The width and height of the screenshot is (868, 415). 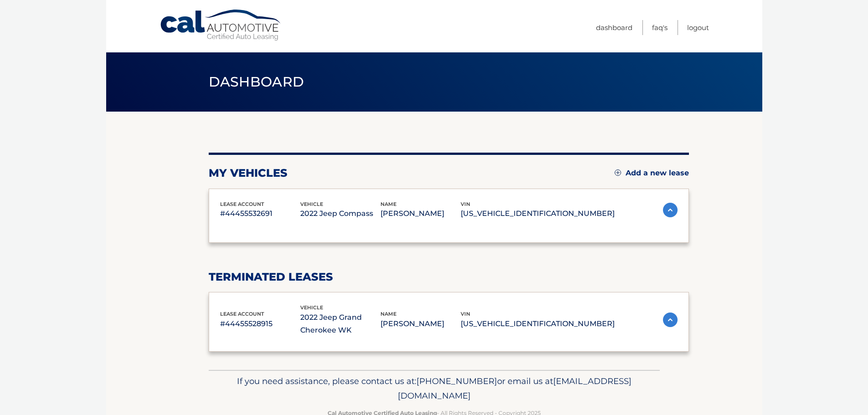 What do you see at coordinates (698, 27) in the screenshot?
I see `a: Logout` at bounding box center [698, 27].